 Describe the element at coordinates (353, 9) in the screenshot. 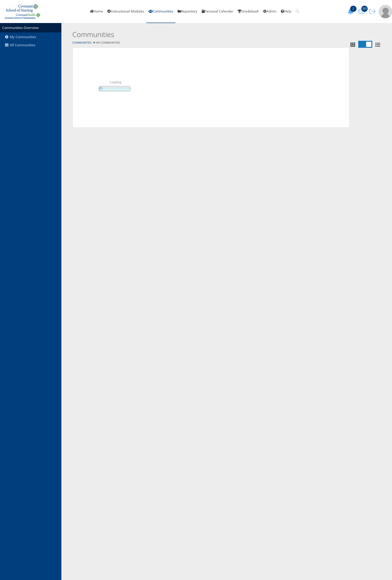

I see `span: 2` at that location.